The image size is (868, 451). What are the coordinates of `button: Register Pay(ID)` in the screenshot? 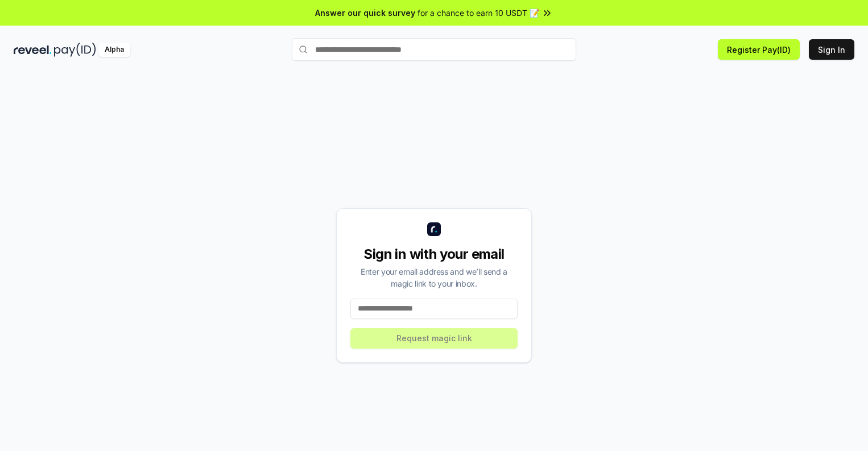 It's located at (758, 49).